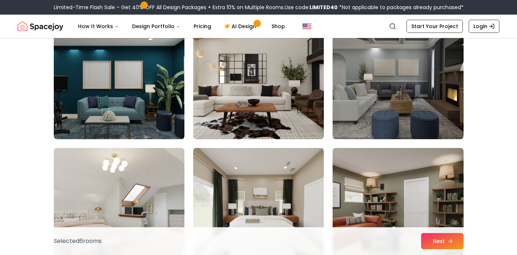 The image size is (517, 255). I want to click on button: Next, so click(442, 241).